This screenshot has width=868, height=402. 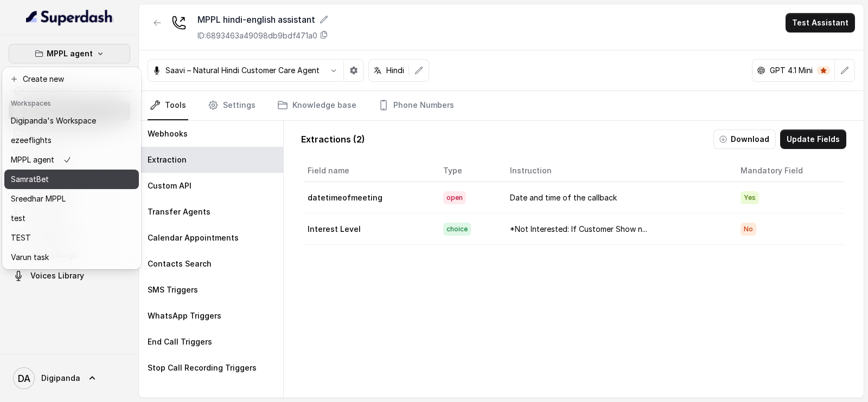 I want to click on p: Digipanda's Workspace, so click(x=53, y=121).